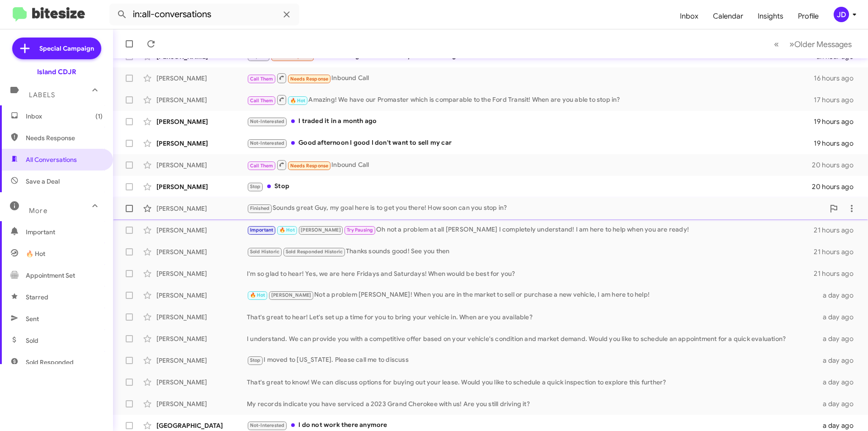 The image size is (868, 431). Describe the element at coordinates (314, 251) in the screenshot. I see `span: Sold Responded Historic` at that location.